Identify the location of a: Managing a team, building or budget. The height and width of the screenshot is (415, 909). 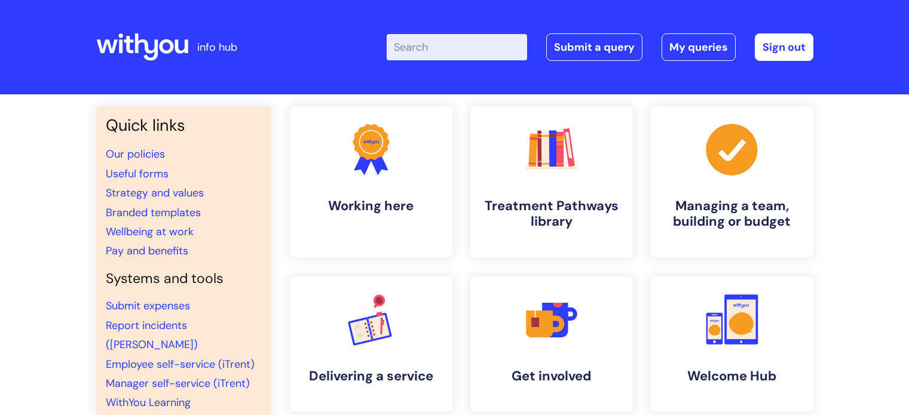
(732, 182).